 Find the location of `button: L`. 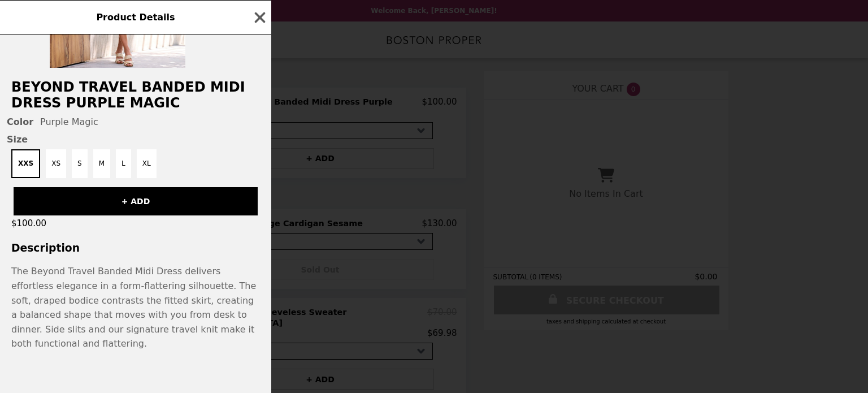

button: L is located at coordinates (123, 163).